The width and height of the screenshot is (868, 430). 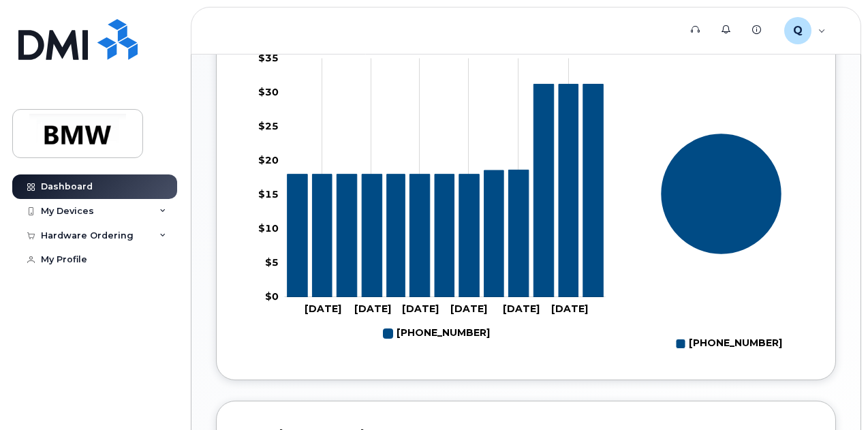 I want to click on tspan: $25, so click(x=269, y=126).